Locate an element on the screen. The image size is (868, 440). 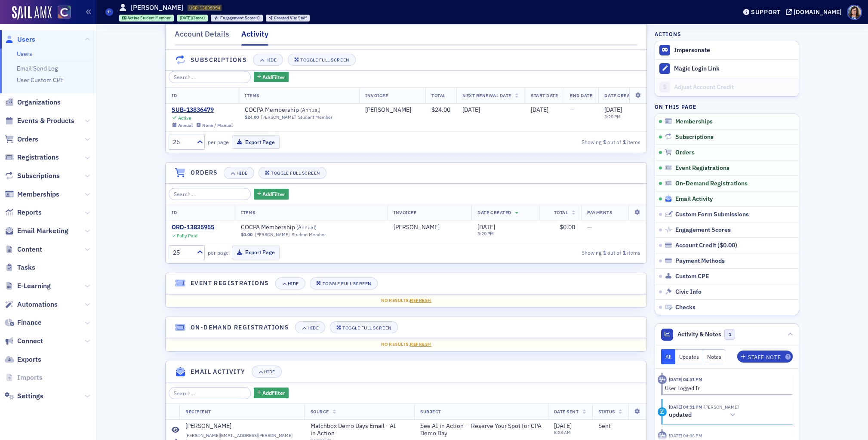
span: Matchbox Demo Days Email - AI in Action is located at coordinates (356, 429).